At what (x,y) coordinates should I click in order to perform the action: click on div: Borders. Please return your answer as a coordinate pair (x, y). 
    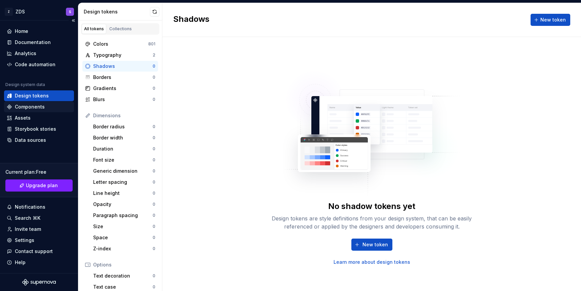
    Looking at the image, I should click on (123, 77).